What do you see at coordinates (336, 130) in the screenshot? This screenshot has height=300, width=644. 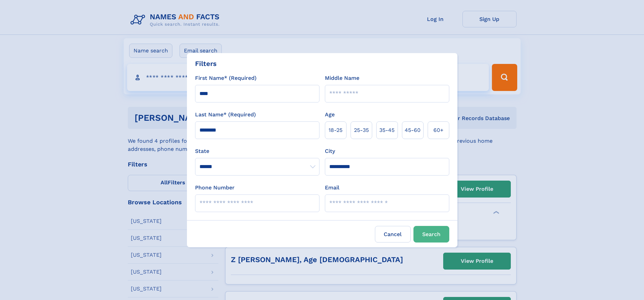 I see `span: 18‑25` at bounding box center [336, 130].